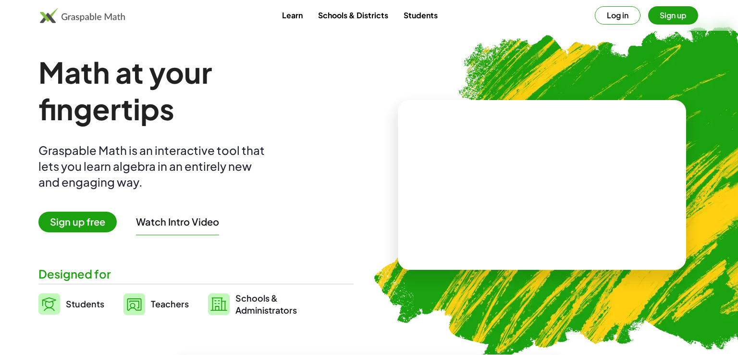 This screenshot has width=738, height=355. Describe the element at coordinates (266, 304) in the screenshot. I see `span: Schools & Administrators` at that location.